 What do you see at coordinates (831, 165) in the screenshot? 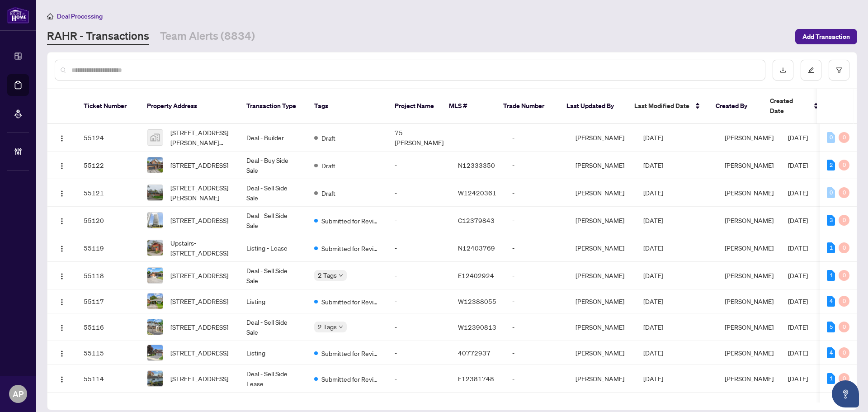
I see `div: 2` at bounding box center [831, 165].